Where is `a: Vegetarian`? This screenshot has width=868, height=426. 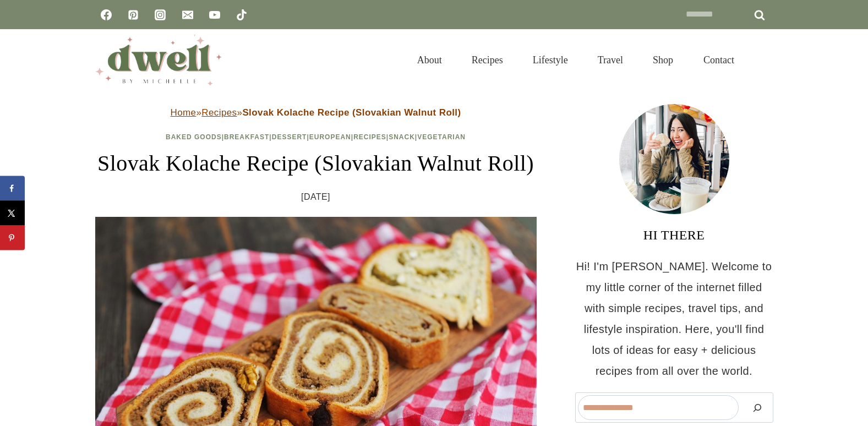 a: Vegetarian is located at coordinates (441, 137).